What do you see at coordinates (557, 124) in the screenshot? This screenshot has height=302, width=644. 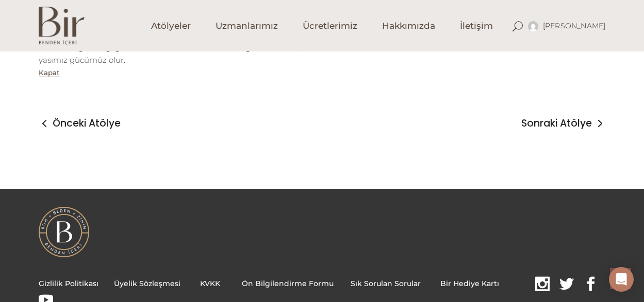 I see `span: Sonraki Atölye` at bounding box center [557, 124].